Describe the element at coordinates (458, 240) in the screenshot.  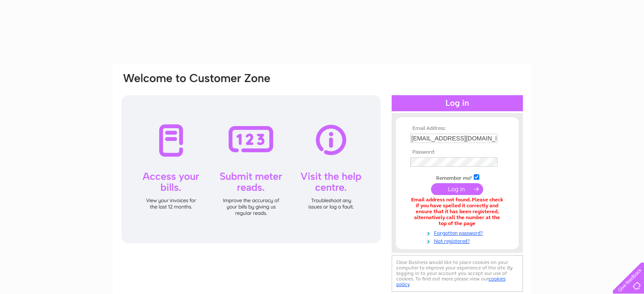
I see `a: Not registered?` at that location.